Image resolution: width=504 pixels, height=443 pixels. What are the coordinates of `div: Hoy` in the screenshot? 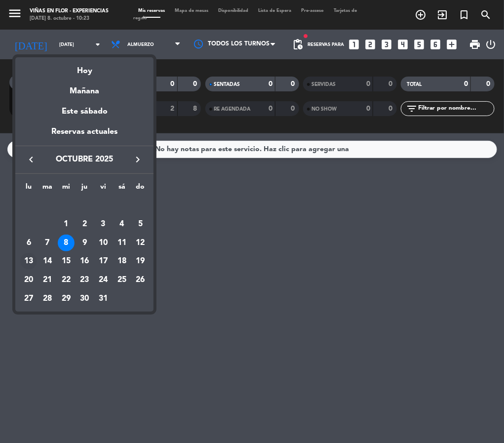 It's located at (84, 67).